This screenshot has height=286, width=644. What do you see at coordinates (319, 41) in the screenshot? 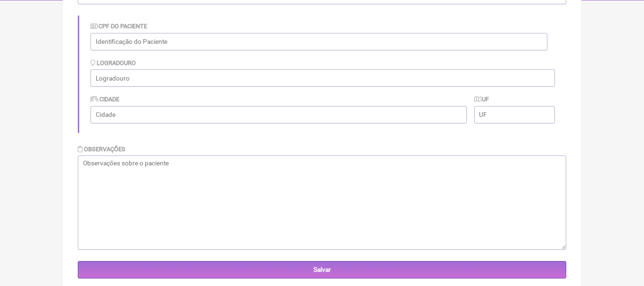
I see `input: Identificação do Paciente` at bounding box center [319, 41].